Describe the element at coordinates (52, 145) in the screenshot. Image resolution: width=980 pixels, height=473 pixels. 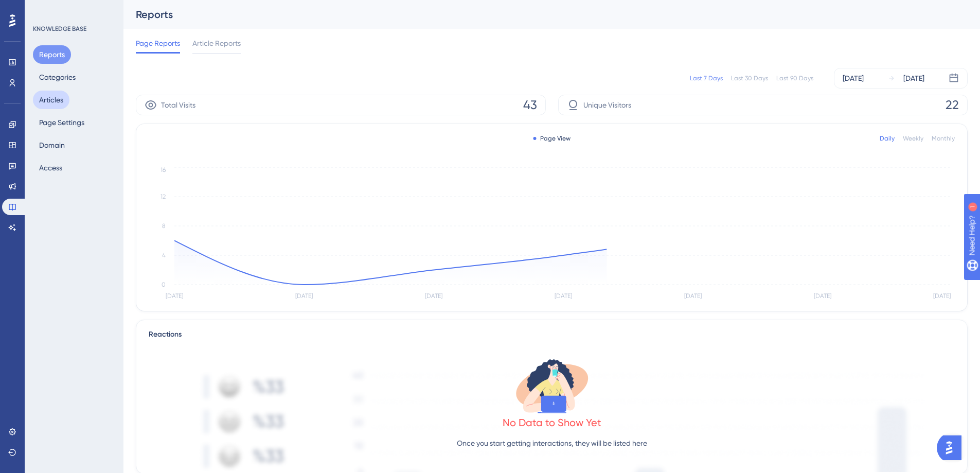
I see `button: Domain` at that location.